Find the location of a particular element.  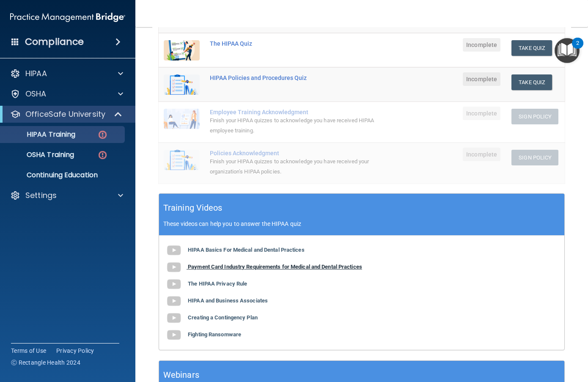

div: The HIPAA Quiz is located at coordinates (294, 44).